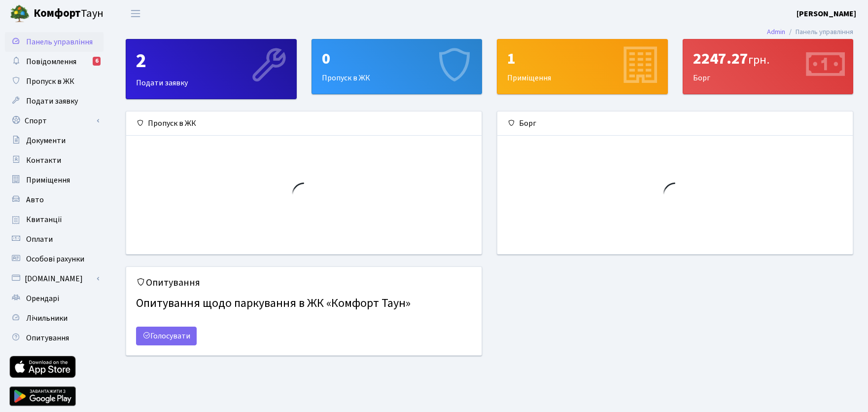 The height and width of the screenshot is (412, 868). Describe the element at coordinates (397, 59) in the screenshot. I see `div: 0` at that location.